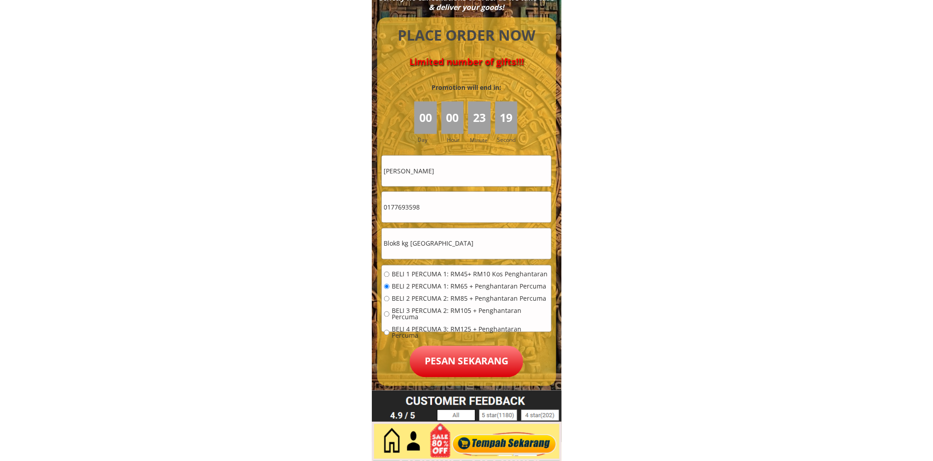 This screenshot has height=461, width=933. Describe the element at coordinates (466, 362) in the screenshot. I see `p: Pesan sekarang` at that location.